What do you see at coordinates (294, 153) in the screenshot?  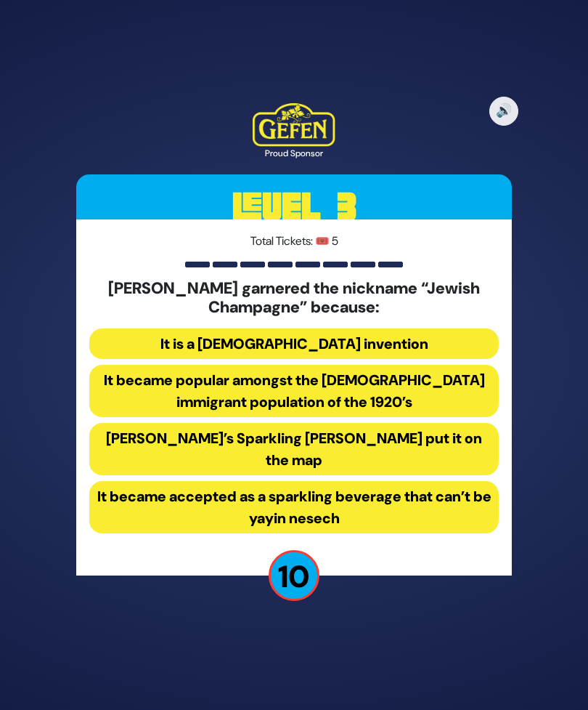 I see `div: Proud Sponsor` at bounding box center [294, 153].